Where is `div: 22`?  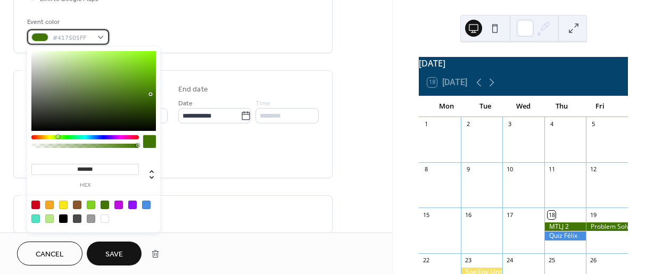
div: 22 is located at coordinates (426, 260).